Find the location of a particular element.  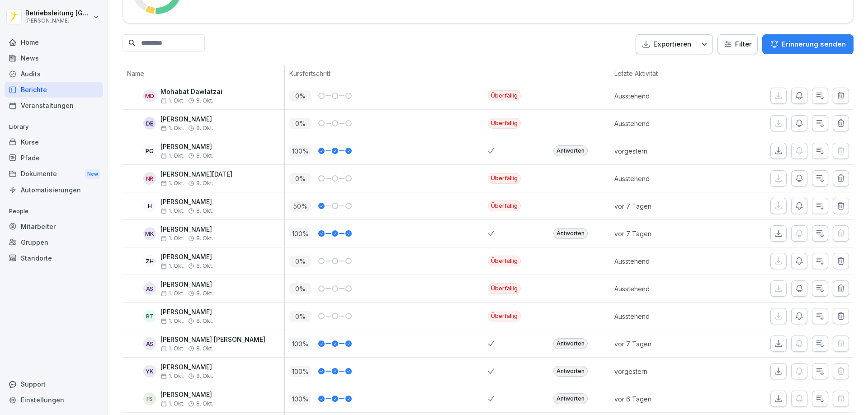

div: Einstellungen is located at coordinates (53, 399).